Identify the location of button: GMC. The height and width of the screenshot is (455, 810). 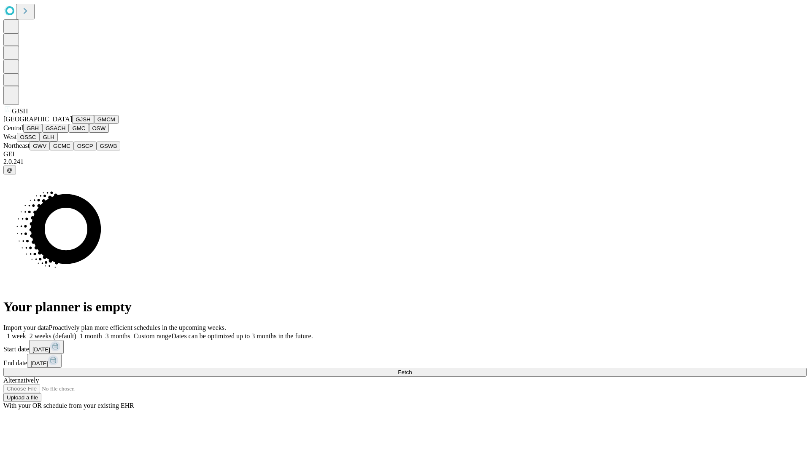
(78, 128).